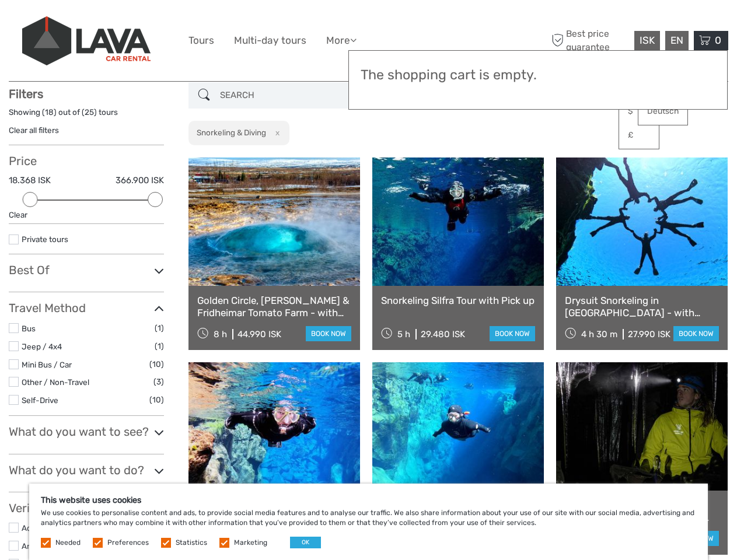 This screenshot has height=560, width=737. I want to click on div: 44.990 ISK, so click(259, 335).